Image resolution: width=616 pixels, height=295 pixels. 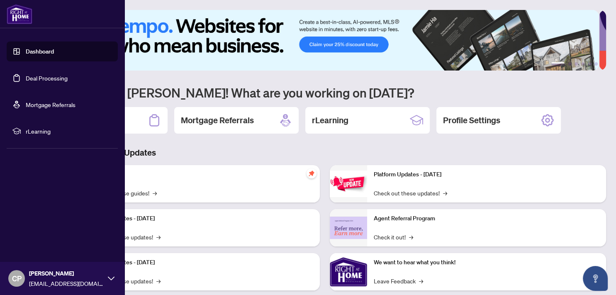 What do you see at coordinates (558, 64) in the screenshot?
I see `button: 1` at bounding box center [558, 64].